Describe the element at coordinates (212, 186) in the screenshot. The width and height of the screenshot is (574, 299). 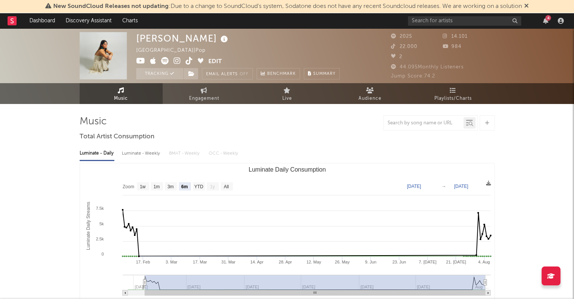
I see `text: 1y` at that location.